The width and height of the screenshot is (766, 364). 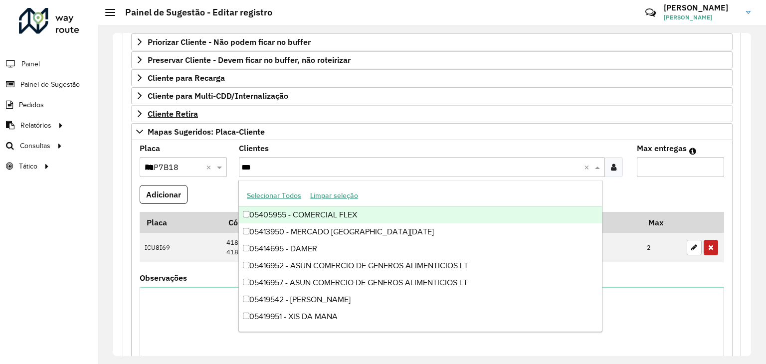 I want to click on label: Max entregas, so click(x=662, y=148).